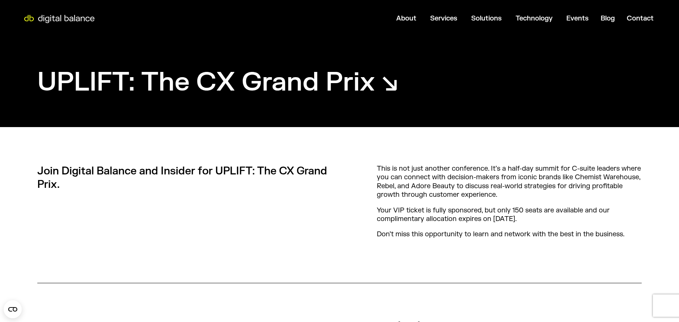 This screenshot has width=679, height=322. What do you see at coordinates (218, 82) in the screenshot?
I see `h1: UPLIFT: The CX Grand Prix ↘︎` at bounding box center [218, 82].